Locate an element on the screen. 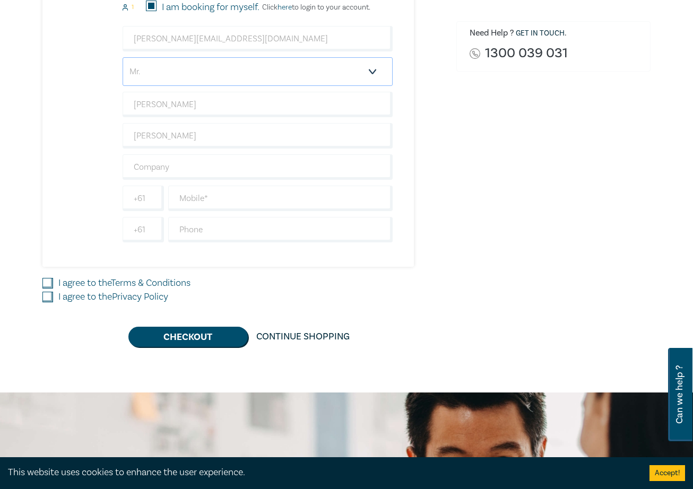 This screenshot has width=693, height=489. div: This website uses cookies to enhance the user experience. is located at coordinates (321, 473).